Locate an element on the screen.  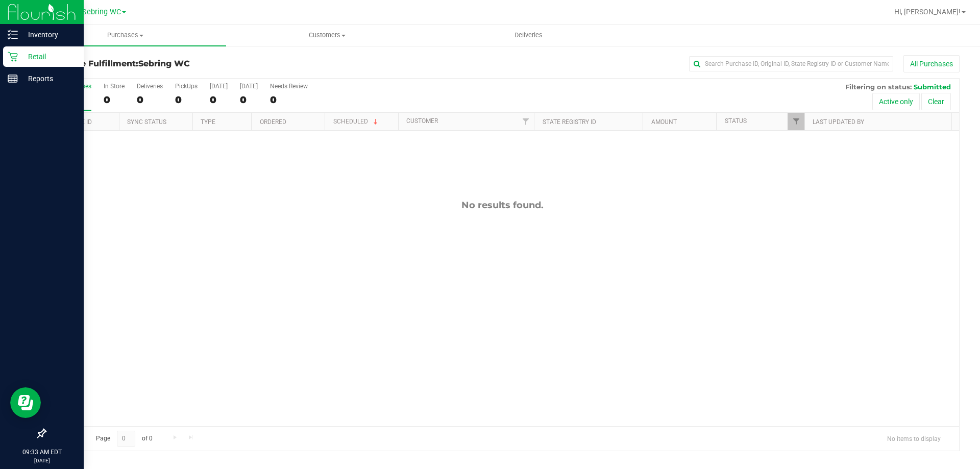
a: Customer is located at coordinates (422, 121).